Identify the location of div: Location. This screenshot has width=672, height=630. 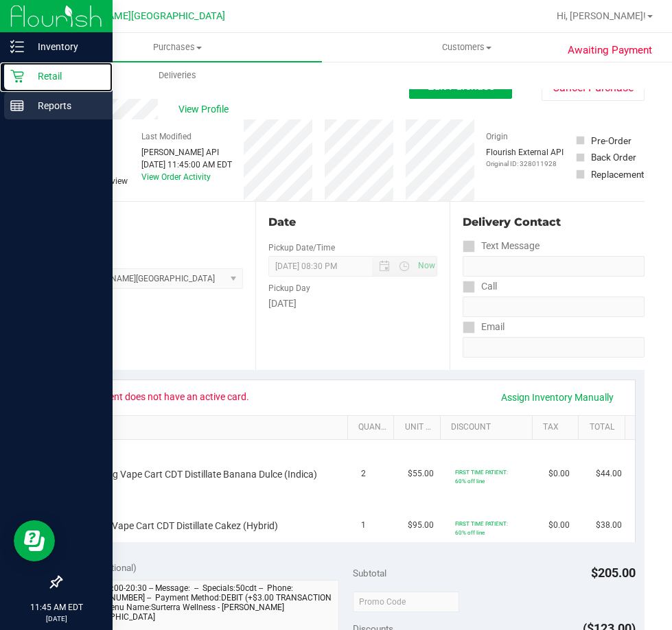
(152, 223).